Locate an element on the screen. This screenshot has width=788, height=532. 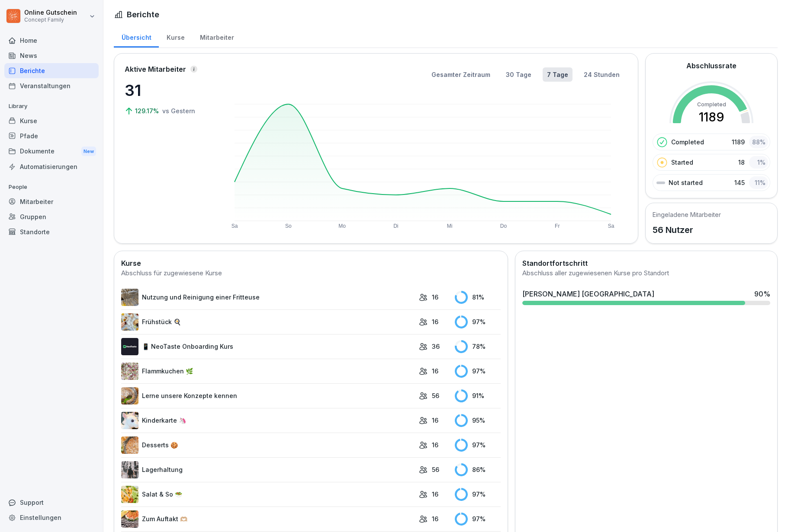
p: 31 is located at coordinates (168, 91).